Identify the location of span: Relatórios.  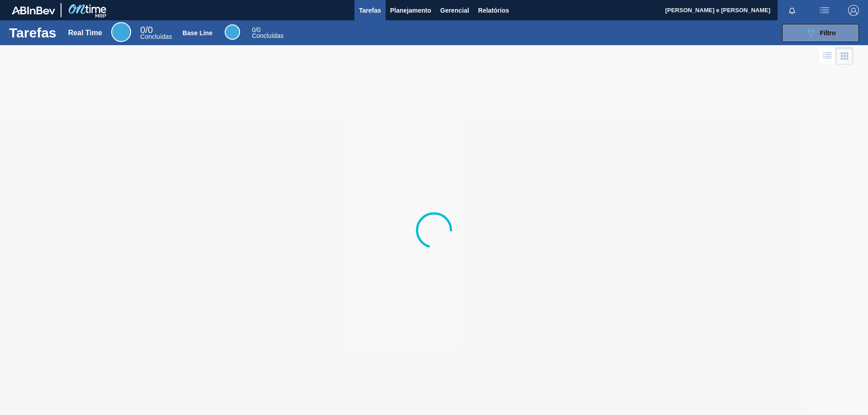
(494, 10).